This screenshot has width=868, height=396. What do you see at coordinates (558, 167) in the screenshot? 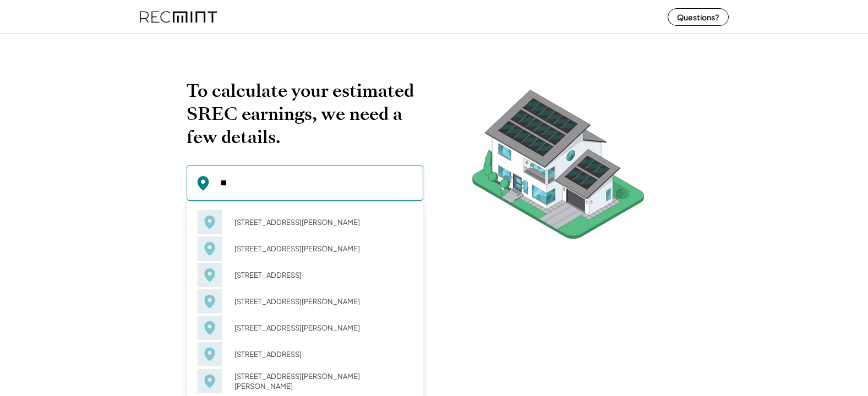
I see `img: RecMintArtboard%207.png` at bounding box center [558, 167].